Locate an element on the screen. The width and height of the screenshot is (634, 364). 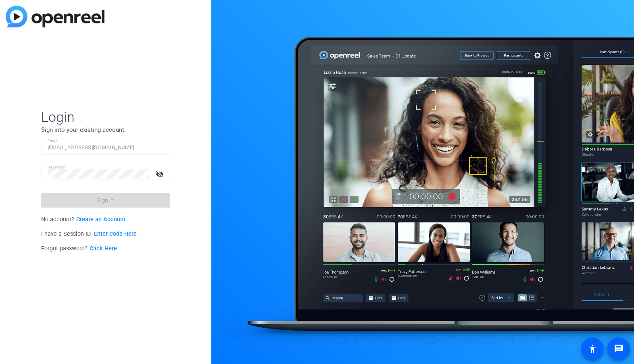
mat-label: Password is located at coordinates (56, 167).